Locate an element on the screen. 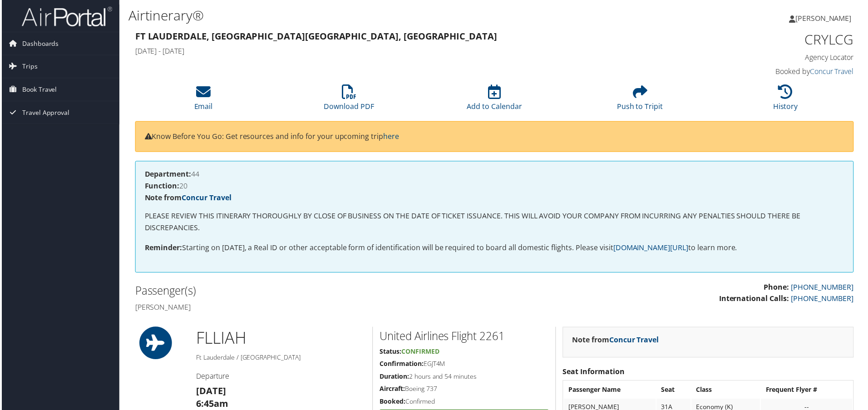 This screenshot has width=868, height=410. strong: Aircraft: is located at coordinates (393, 390).